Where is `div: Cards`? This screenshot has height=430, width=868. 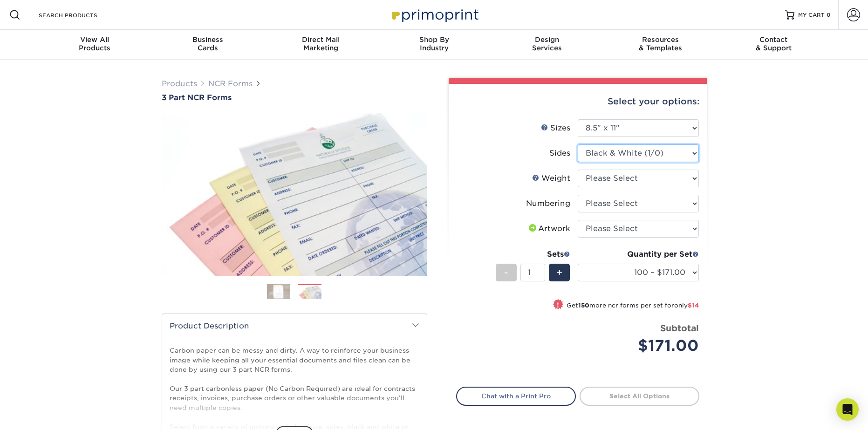
div: Cards is located at coordinates (207, 44).